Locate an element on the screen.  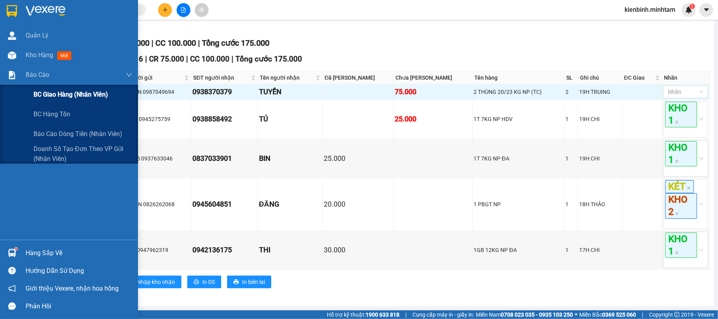
div: 2 is located at coordinates (571, 92).